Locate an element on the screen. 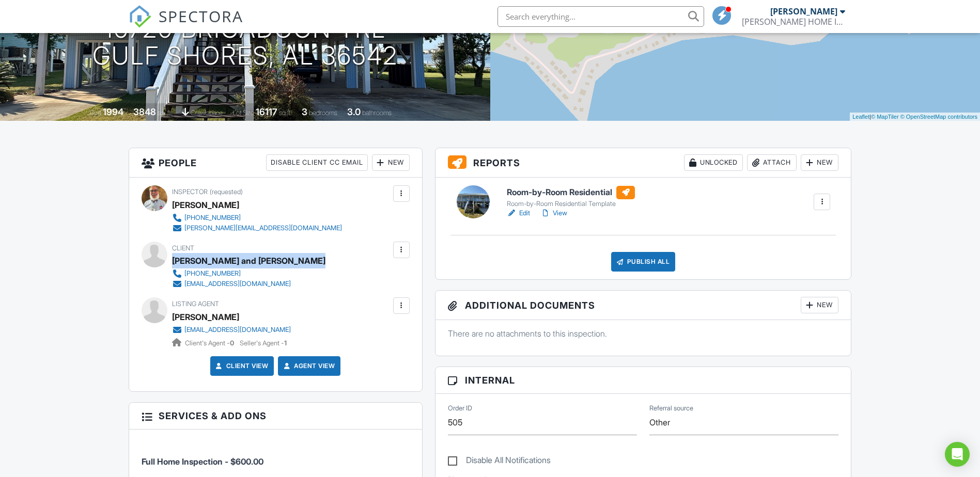  div: Attach is located at coordinates (771, 162).